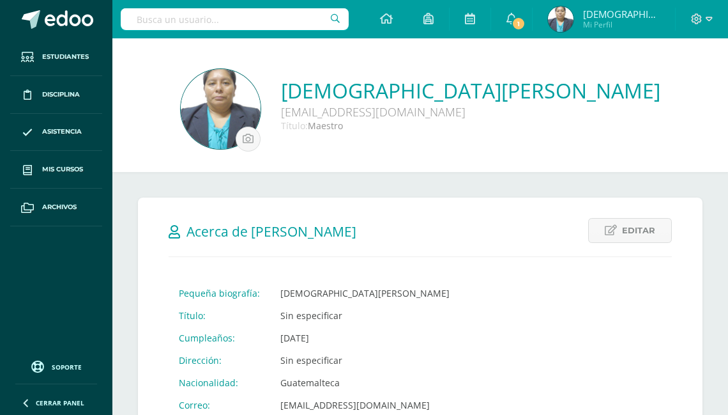 This screenshot has height=415, width=728. Describe the element at coordinates (325, 125) in the screenshot. I see `span: Maestro` at that location.